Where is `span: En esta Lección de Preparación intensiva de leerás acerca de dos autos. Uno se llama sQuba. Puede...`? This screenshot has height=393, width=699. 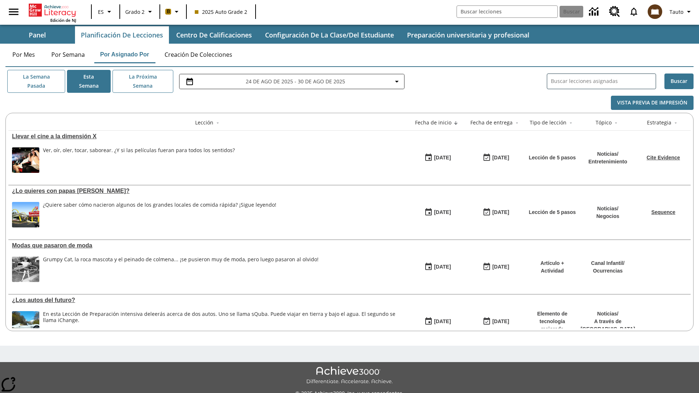
span: En esta Lección de Preparación intensiva de leerás acerca de dos autos. Uno se llama sQuba. Puede... is located at coordinates (224, 324).